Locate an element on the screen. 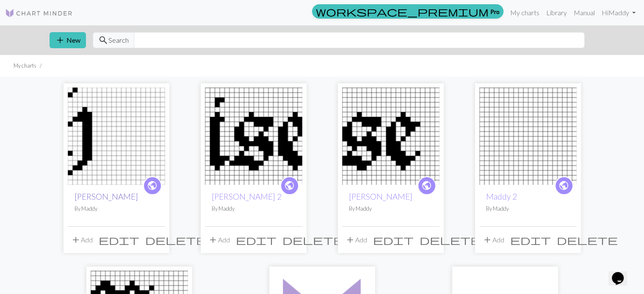 The image size is (644, 294). img: Maddy 2 is located at coordinates (528, 136).